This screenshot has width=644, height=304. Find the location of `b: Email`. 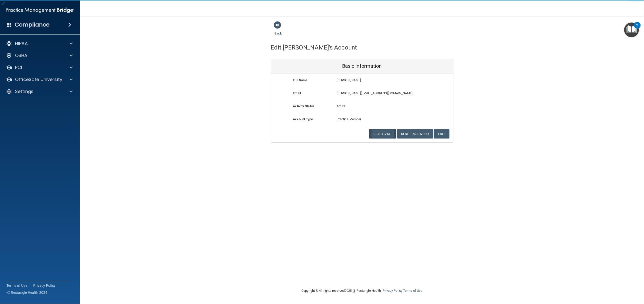

b: Email is located at coordinates (297, 93).